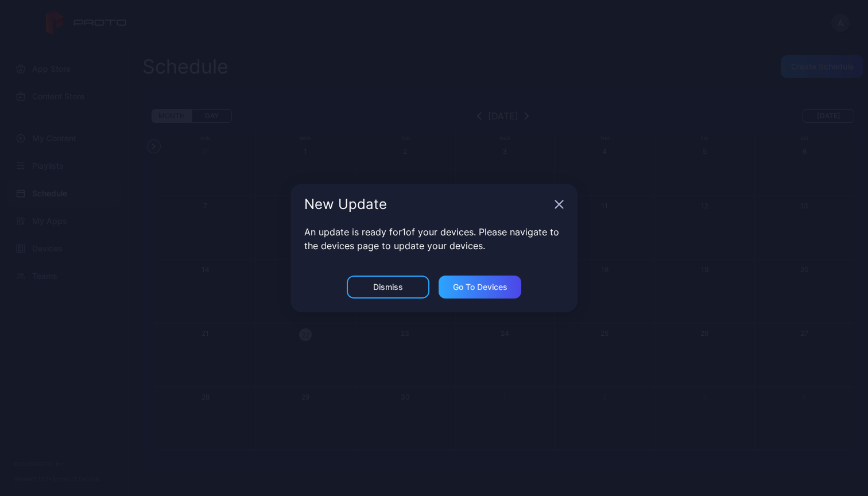  Describe the element at coordinates (480, 287) in the screenshot. I see `button: Go to devices` at that location.